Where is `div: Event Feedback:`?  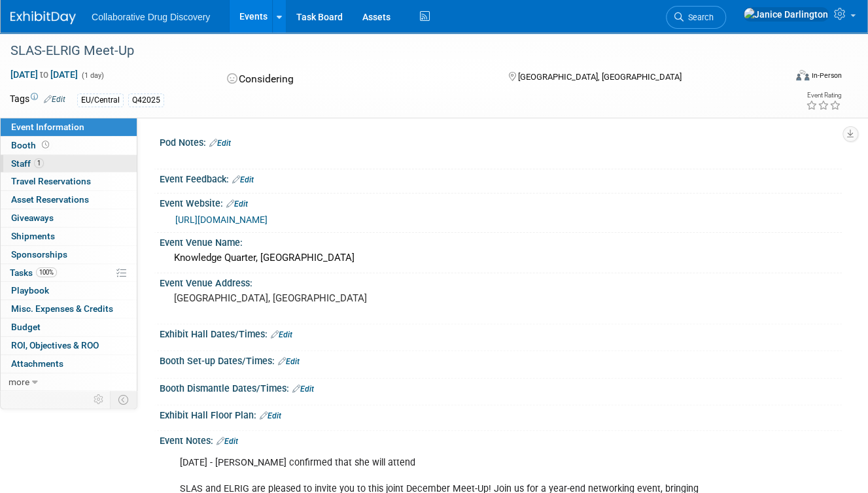 div: Event Feedback: is located at coordinates (500, 178).